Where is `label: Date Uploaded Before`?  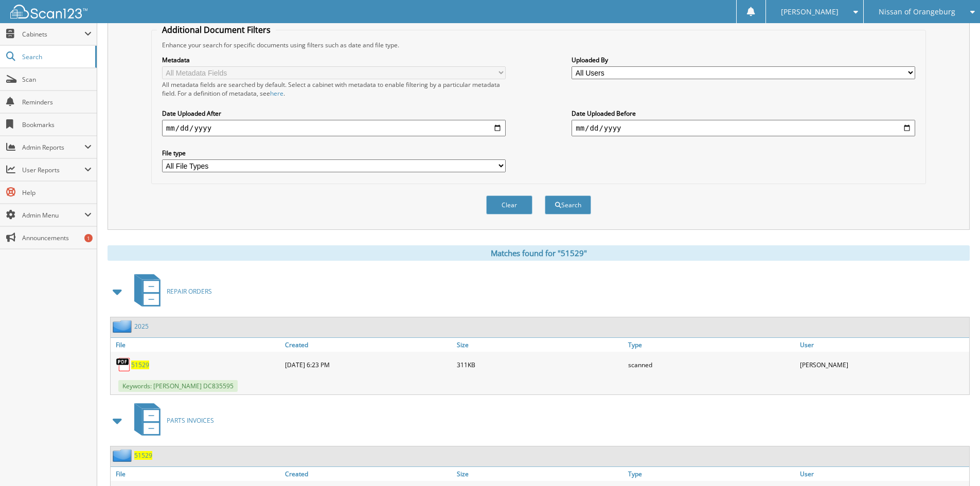 label: Date Uploaded Before is located at coordinates (743, 113).